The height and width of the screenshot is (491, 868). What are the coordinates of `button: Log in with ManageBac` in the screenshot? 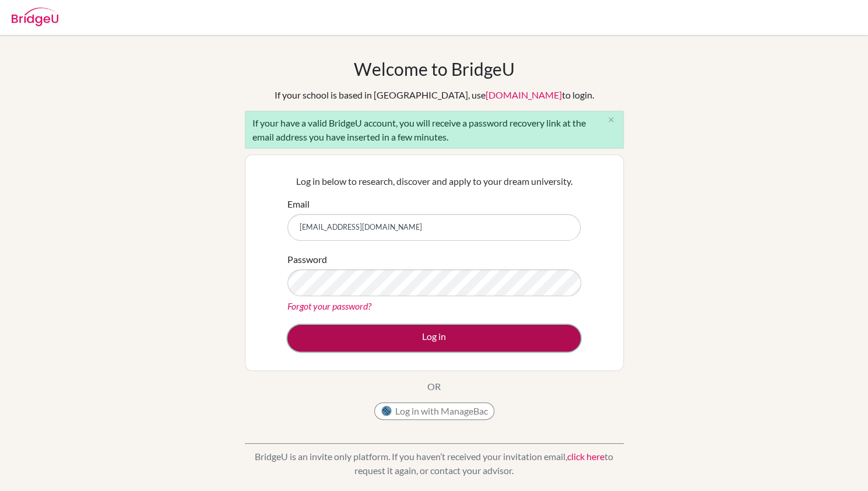 It's located at (435, 411).